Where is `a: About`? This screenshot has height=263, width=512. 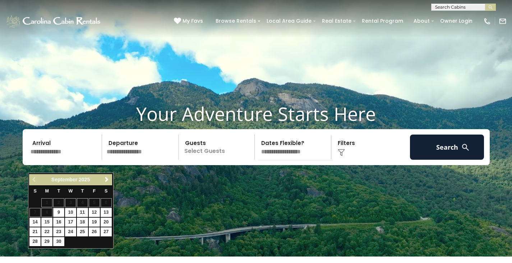 a: About is located at coordinates (422, 21).